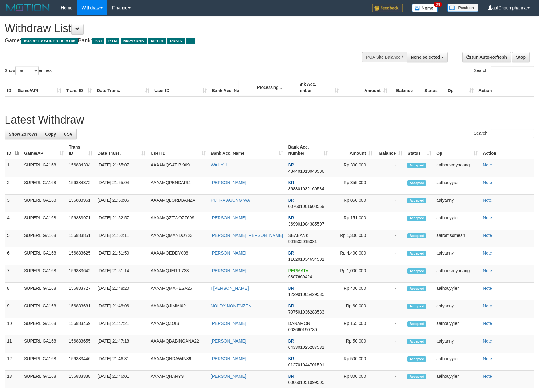  Describe the element at coordinates (306, 224) in the screenshot. I see `span: Copy 369901004385507 to clipboard` at that location.